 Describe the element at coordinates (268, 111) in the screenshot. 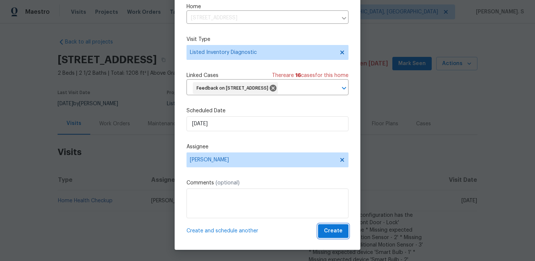

I see `label: Scheduled Date` at that location.